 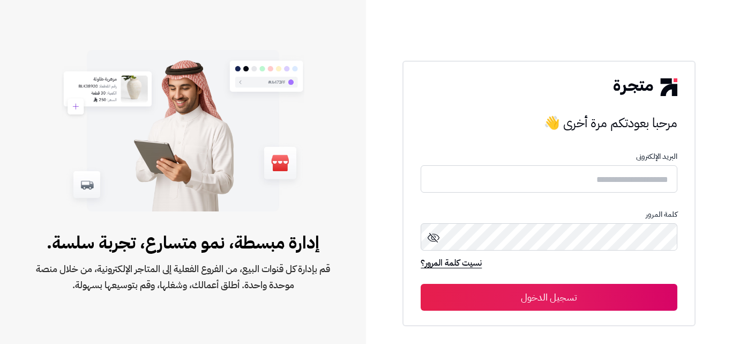 I want to click on span: قم بإدارة كل قنوات البيع، من الفروع الفعلية إلى المتاجر الإلكترونية، من خلال منصة موحدة واحدة. أط..., so click(x=183, y=277).